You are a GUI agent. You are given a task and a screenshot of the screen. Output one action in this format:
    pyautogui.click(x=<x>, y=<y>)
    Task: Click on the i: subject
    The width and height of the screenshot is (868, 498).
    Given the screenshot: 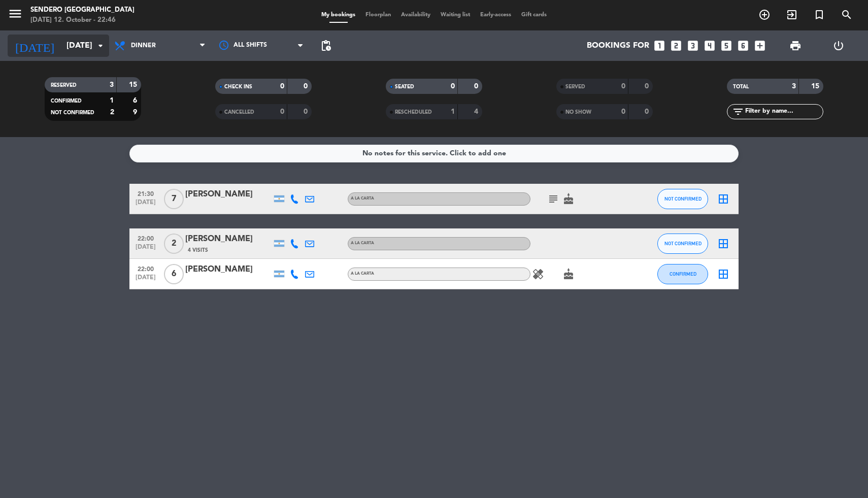 What is the action you would take?
    pyautogui.click(x=553, y=199)
    